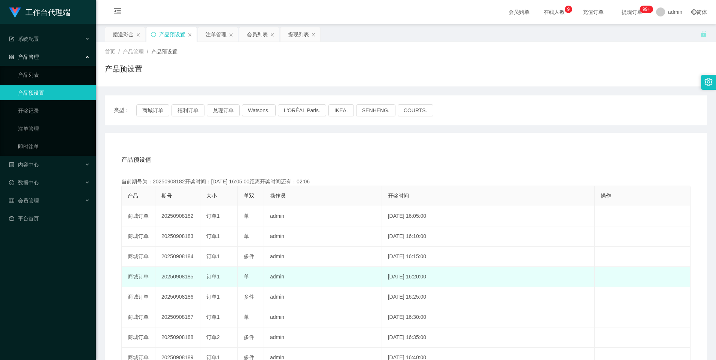 The image size is (716, 360). What do you see at coordinates (172, 34) in the screenshot?
I see `div: 产品预设置` at bounding box center [172, 34].